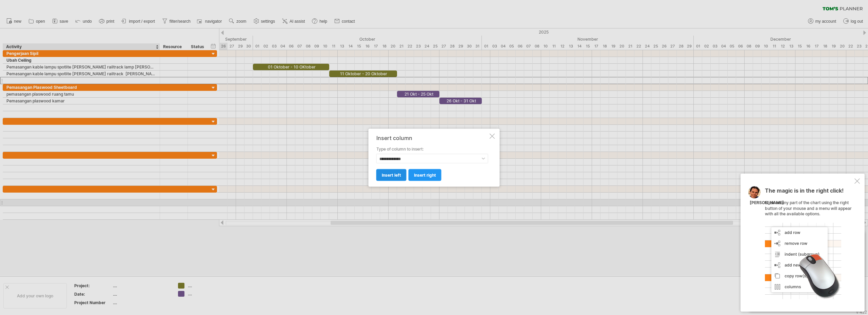  What do you see at coordinates (391, 175) in the screenshot?
I see `span: insert left` at bounding box center [391, 175].